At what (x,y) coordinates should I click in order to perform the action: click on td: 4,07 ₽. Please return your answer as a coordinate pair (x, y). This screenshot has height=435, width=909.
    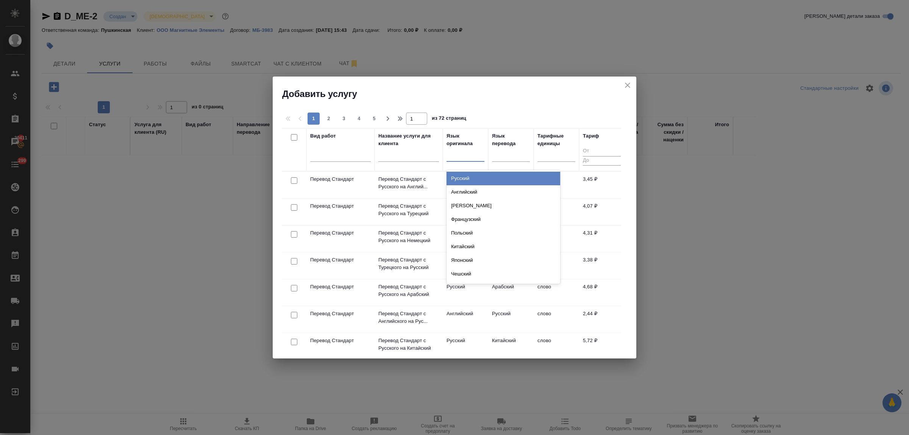
    Looking at the image, I should click on (602, 212).